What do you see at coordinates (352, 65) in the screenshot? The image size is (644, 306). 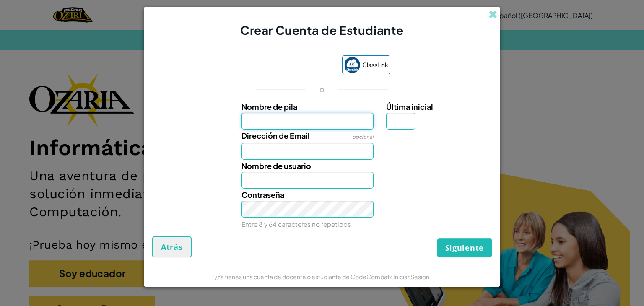 I see `img: classlink-logo-small.png` at bounding box center [352, 65].